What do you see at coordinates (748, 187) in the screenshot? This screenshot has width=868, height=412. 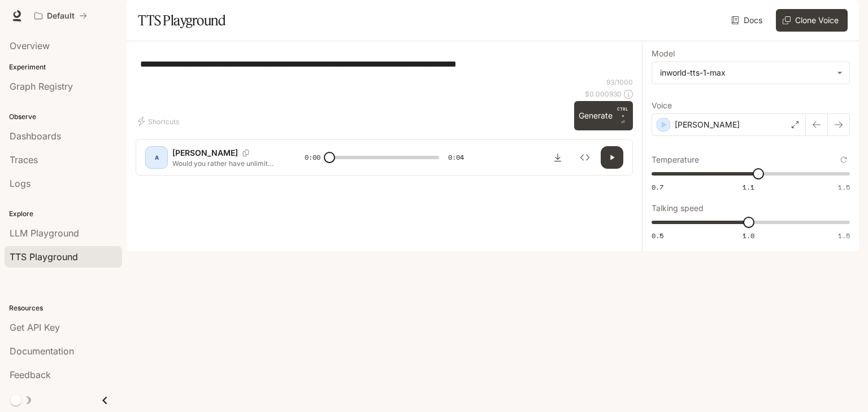 I see `span: 1.1` at bounding box center [748, 187].